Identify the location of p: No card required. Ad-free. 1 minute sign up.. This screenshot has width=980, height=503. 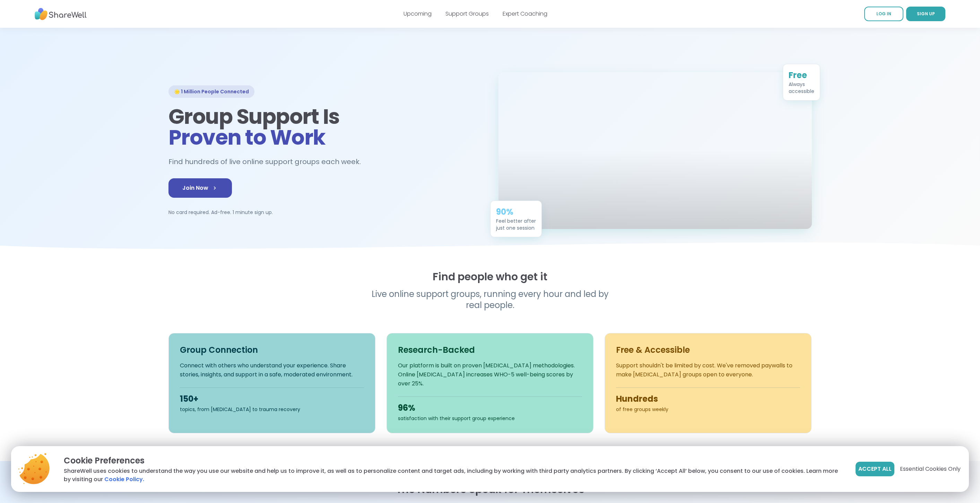
(325, 212).